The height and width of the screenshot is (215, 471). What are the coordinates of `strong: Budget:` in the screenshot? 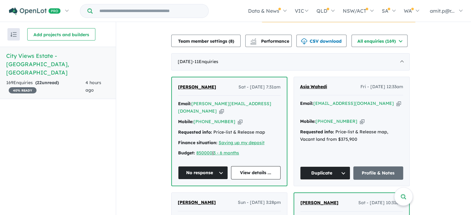 It's located at (186, 153).